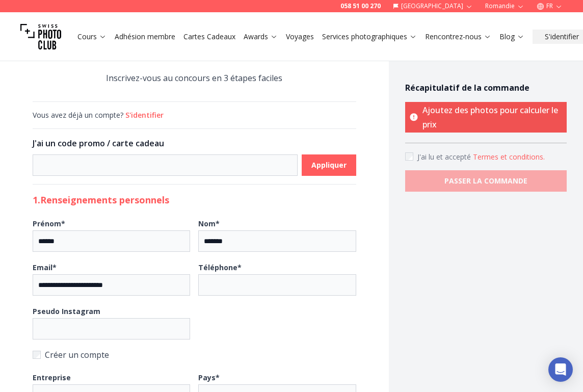 Image resolution: width=583 pixels, height=392 pixels. What do you see at coordinates (261, 37) in the screenshot?
I see `button: Awards` at bounding box center [261, 37].